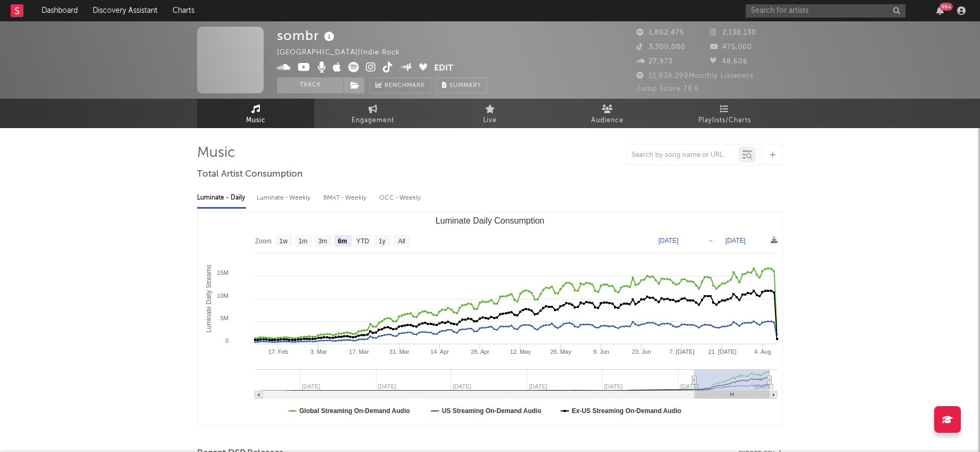 The image size is (980, 452). I want to click on a: Playlists/Charts, so click(724, 113).